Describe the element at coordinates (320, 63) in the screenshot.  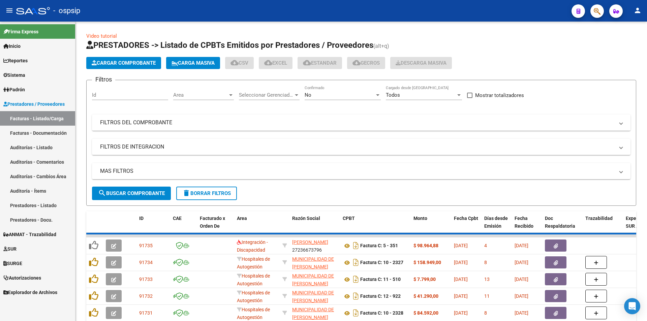
I see `button: Estandar` at that location.